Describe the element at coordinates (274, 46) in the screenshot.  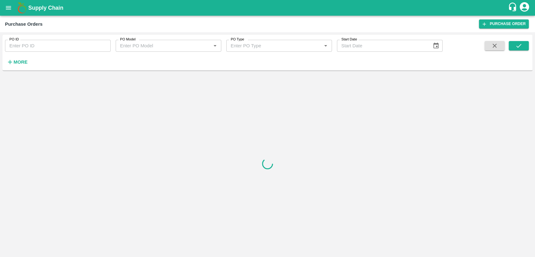
I see `input: Enter PO Type` at that location.